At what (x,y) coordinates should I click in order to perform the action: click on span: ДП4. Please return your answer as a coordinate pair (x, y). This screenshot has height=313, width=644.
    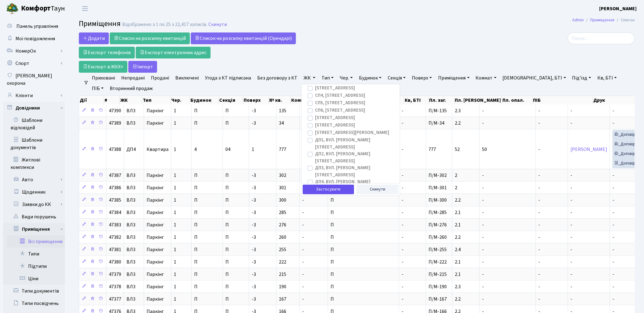
    Looking at the image, I should click on (134, 149).